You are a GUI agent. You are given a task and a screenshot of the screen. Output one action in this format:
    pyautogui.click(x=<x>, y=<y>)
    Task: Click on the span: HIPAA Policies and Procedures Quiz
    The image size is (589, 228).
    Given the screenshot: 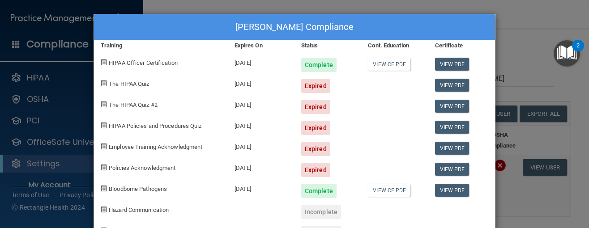 What is the action you would take?
    pyautogui.click(x=155, y=126)
    